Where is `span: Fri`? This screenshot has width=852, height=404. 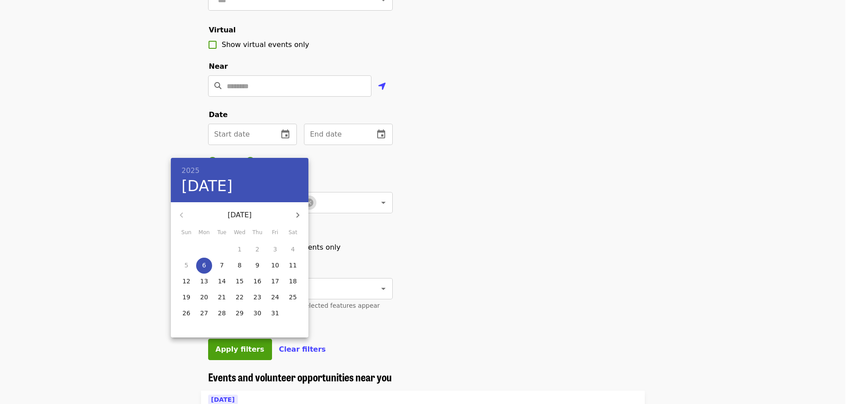 span: Fri is located at coordinates (275, 233).